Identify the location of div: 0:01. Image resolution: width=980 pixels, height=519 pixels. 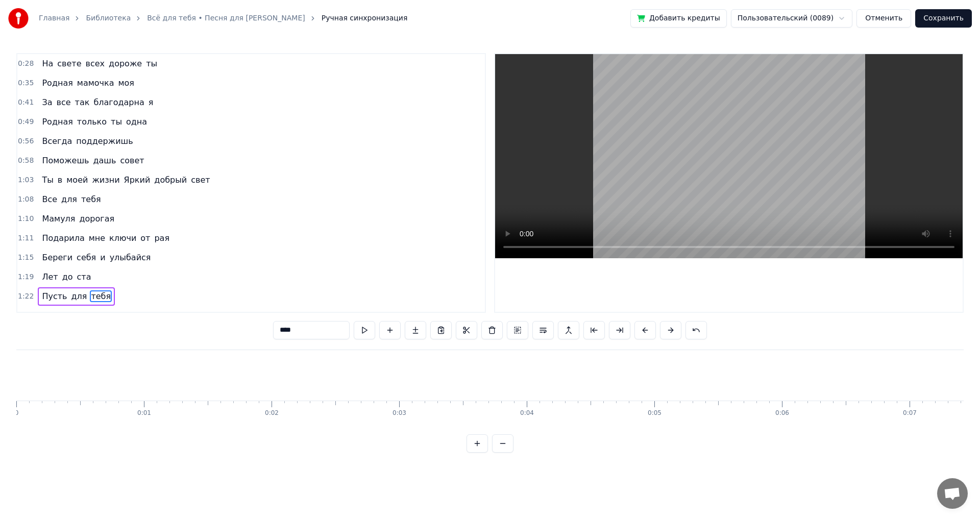
(144, 413).